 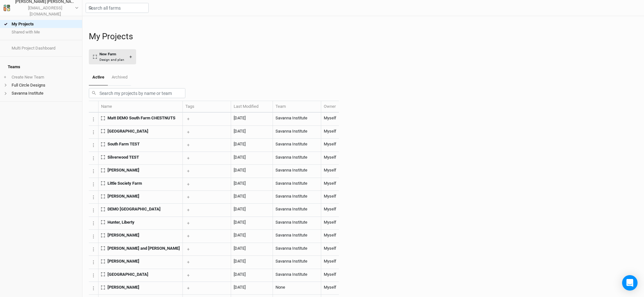 I want to click on th: Name, so click(x=141, y=107).